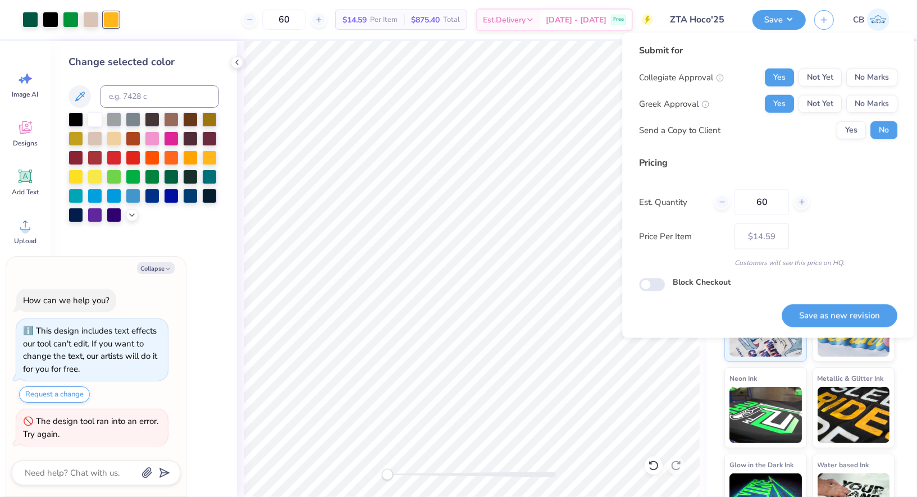 The width and height of the screenshot is (917, 497). I want to click on div: Pricing, so click(768, 163).